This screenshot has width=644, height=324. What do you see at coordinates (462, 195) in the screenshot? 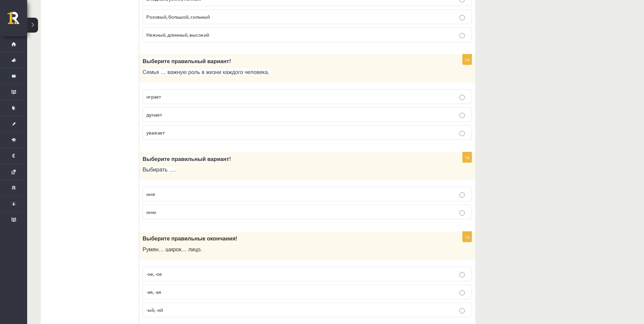
I see `input: имя` at bounding box center [462, 195].